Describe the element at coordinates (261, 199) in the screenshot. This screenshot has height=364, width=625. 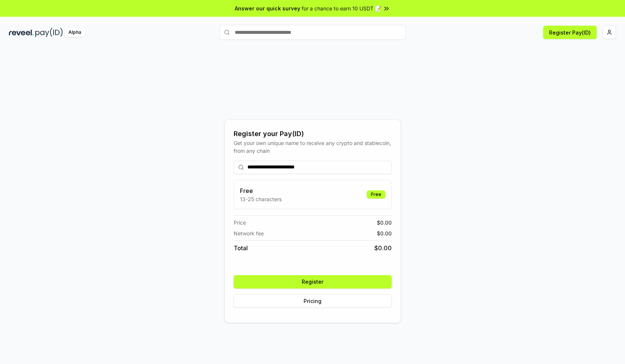
I see `p: 13-25 characters` at that location.